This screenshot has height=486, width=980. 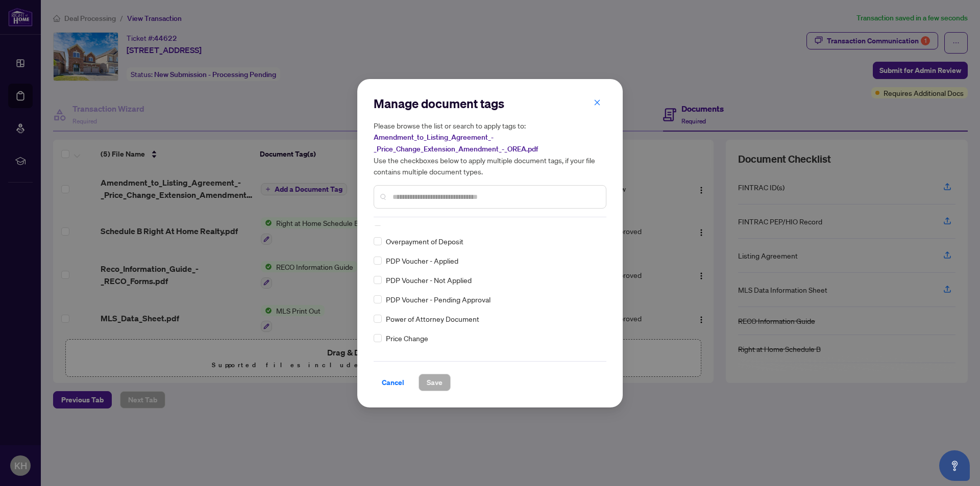 What do you see at coordinates (393, 383) in the screenshot?
I see `span: Cancel` at bounding box center [393, 383].